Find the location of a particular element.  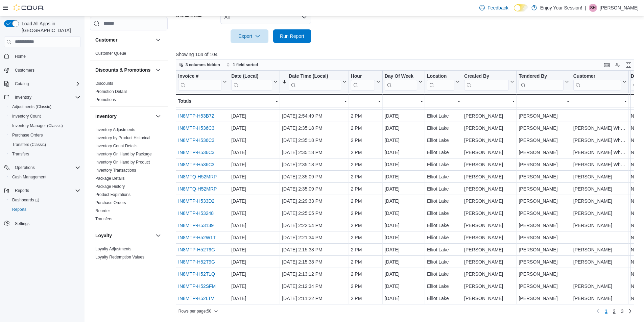

div: Location is located at coordinates (440, 81).